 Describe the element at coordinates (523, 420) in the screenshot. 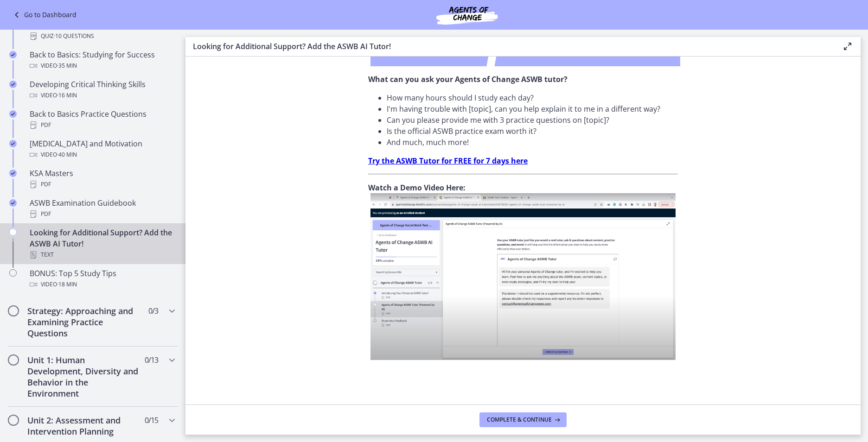

I see `button: Complete & continue` at that location.